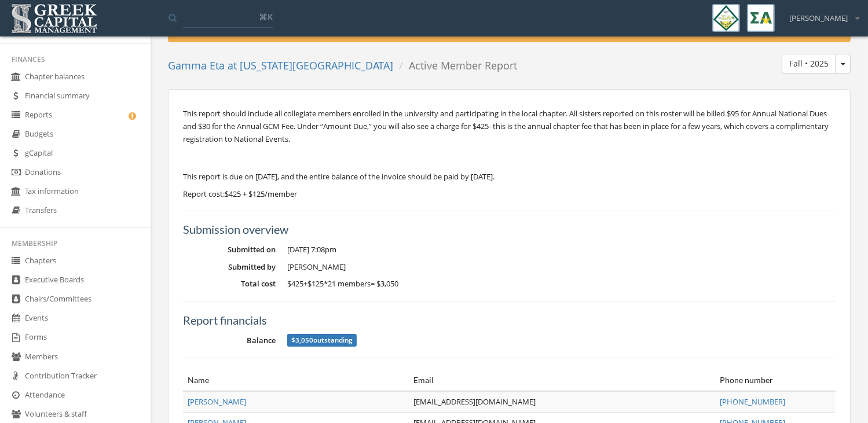  Describe the element at coordinates (266, 16) in the screenshot. I see `span: ⌘K` at that location.